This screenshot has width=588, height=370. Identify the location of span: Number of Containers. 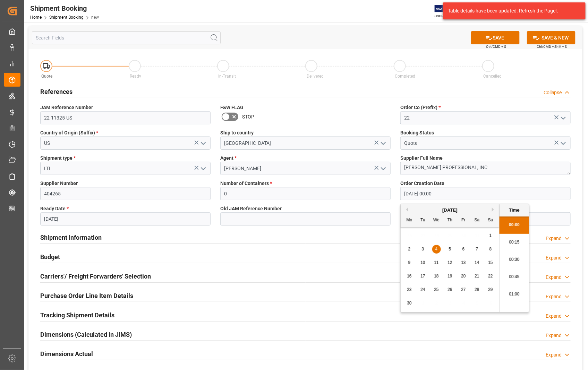
(246, 183).